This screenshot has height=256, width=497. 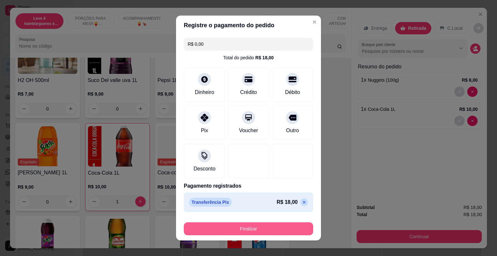 I want to click on div: R$ 18,00, so click(x=264, y=58).